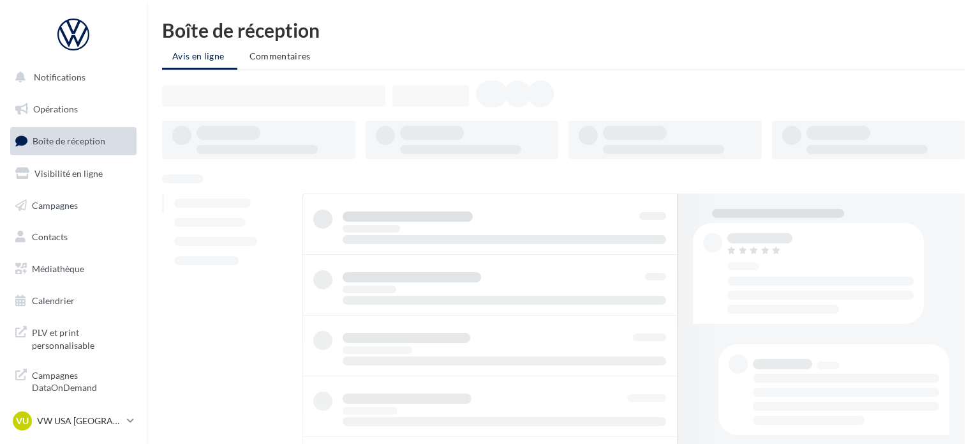  Describe the element at coordinates (73, 109) in the screenshot. I see `a: Opérations` at that location.